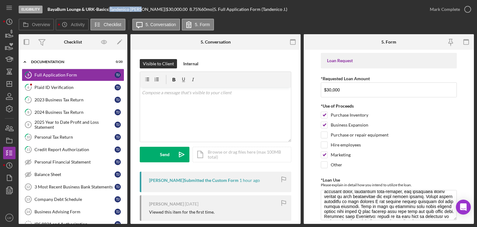 This screenshot has width=477, height=227. What do you see at coordinates (215, 42) in the screenshot?
I see `div: 5. Conversation` at bounding box center [215, 42].